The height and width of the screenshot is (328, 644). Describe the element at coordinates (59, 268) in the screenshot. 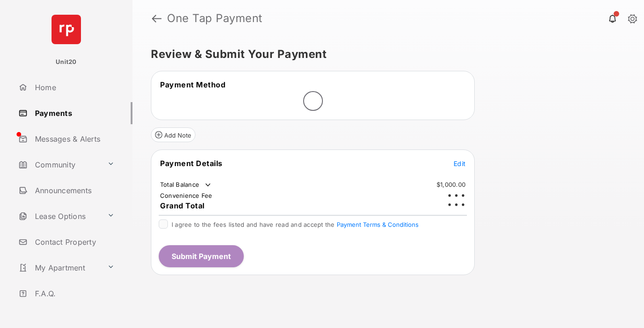

I see `a: My Apartment` at that location.